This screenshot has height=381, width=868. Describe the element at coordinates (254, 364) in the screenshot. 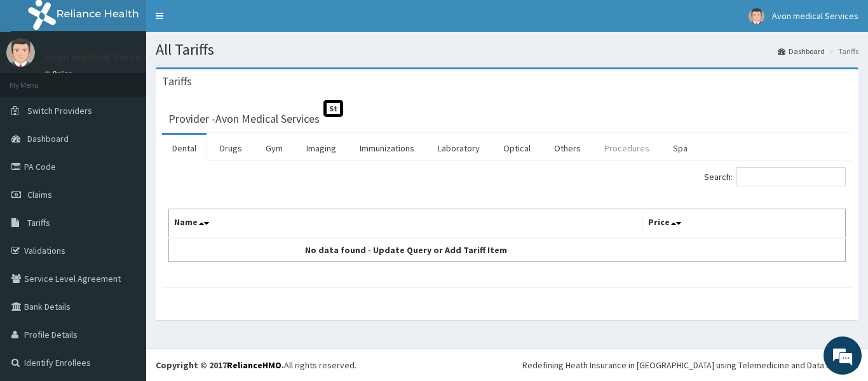

I see `a: RelianceHMO` at that location.